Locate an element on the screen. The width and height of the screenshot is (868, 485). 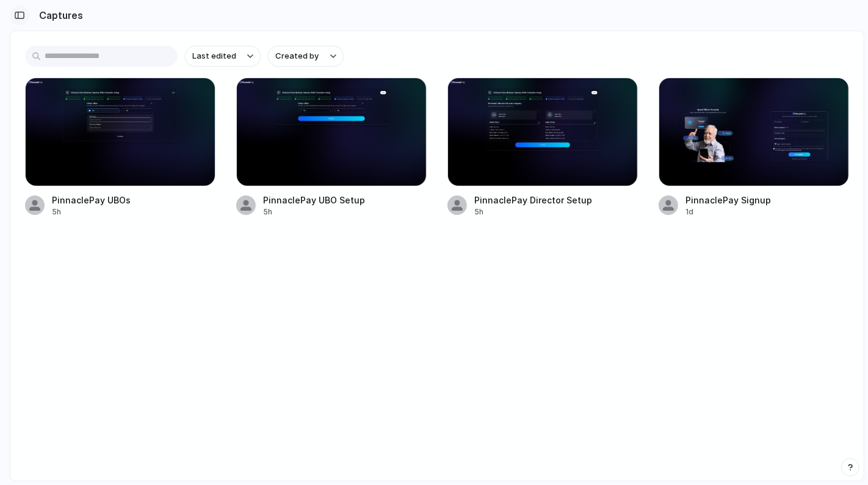
span: PinnaclePay Signup is located at coordinates (768, 200).